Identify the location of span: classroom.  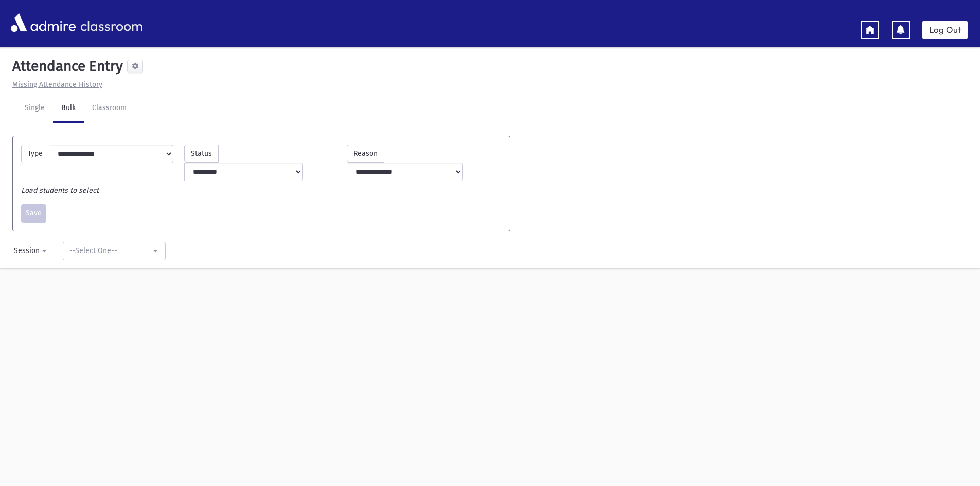
(110, 23).